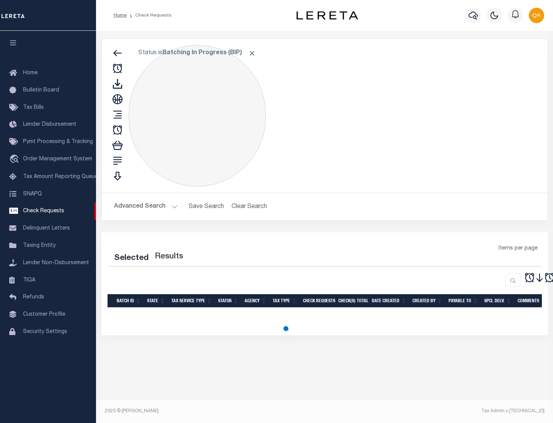 The width and height of the screenshot is (553, 423). What do you see at coordinates (129, 300) in the screenshot?
I see `th: Batch Id` at bounding box center [129, 300].